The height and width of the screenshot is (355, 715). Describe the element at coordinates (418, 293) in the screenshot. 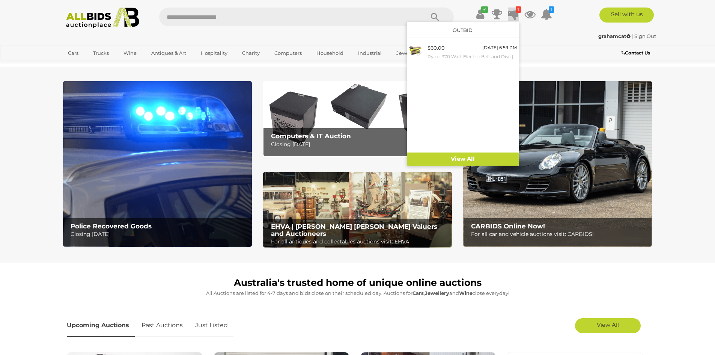

I see `strong: Cars` at that location.